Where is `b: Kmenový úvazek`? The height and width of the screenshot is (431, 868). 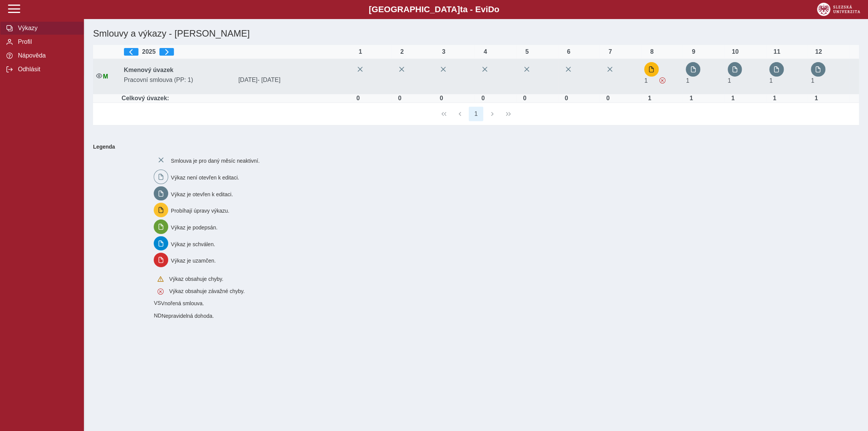 b: Kmenový úvazek is located at coordinates (149, 70).